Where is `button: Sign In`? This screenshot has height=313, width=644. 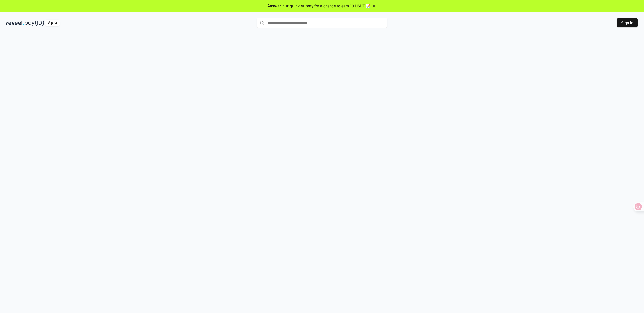
button: Sign In is located at coordinates (628, 22).